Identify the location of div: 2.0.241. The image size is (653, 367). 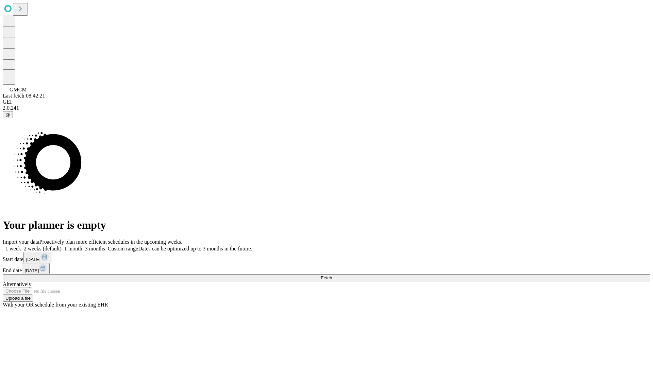
(327, 108).